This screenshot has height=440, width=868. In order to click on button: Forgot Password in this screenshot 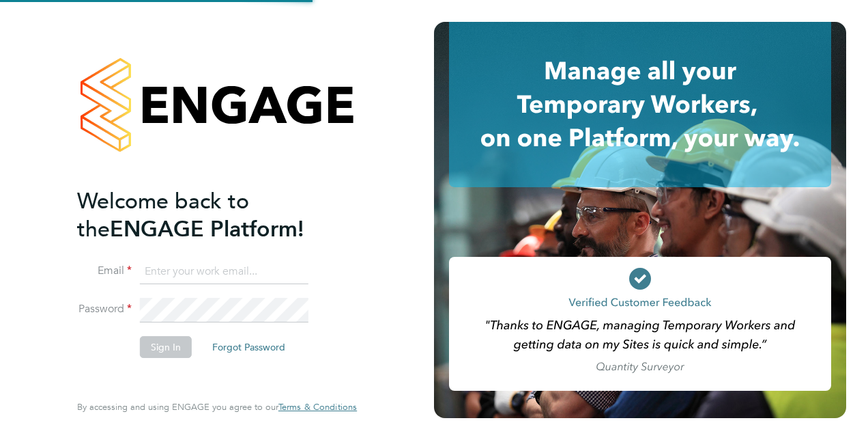, I will do `click(248, 347)`.